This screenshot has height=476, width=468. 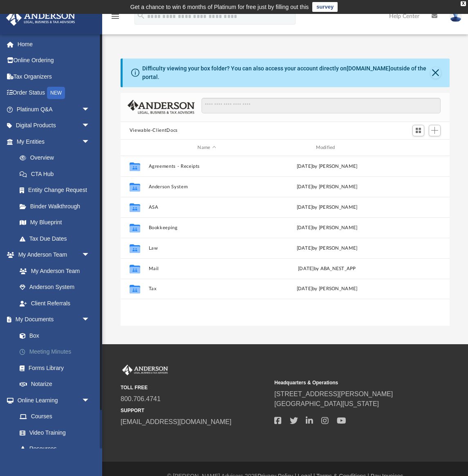 I want to click on button: Bookkeeping, so click(x=206, y=228).